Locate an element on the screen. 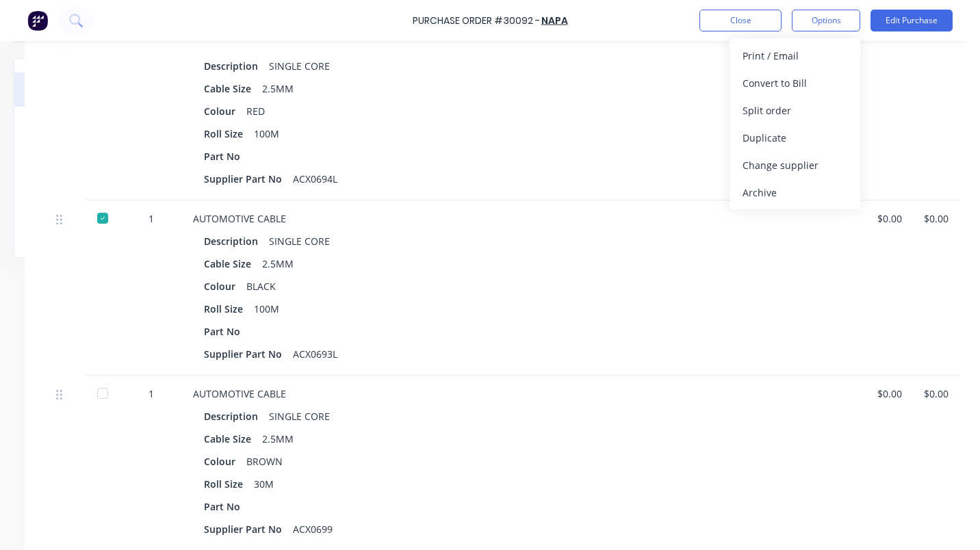  button: Checklists 0/0 is located at coordinates (79, 158).